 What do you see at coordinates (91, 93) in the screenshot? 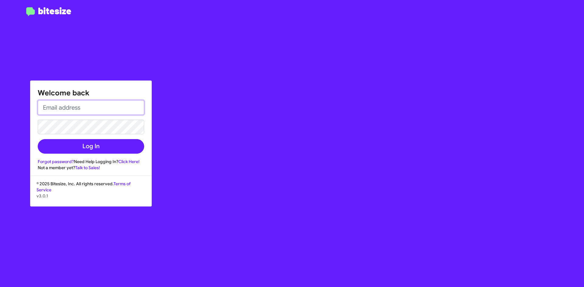
I see `h1: Welcome back` at bounding box center [91, 93].